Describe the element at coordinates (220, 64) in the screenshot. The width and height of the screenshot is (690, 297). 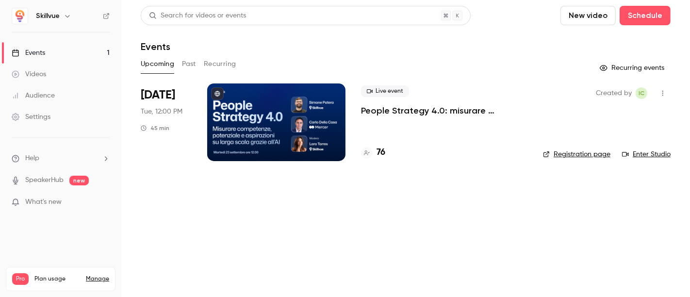
I see `button: Recurring` at that location.